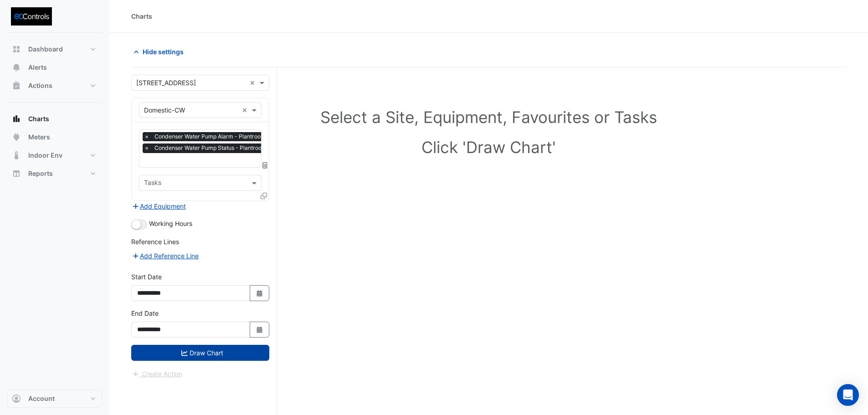  What do you see at coordinates (17, 155) in the screenshot?
I see `app-icon: Indoor Env` at bounding box center [17, 155].